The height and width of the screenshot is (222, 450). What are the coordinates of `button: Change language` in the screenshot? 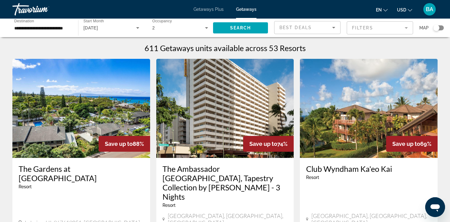 It's located at (381, 10).